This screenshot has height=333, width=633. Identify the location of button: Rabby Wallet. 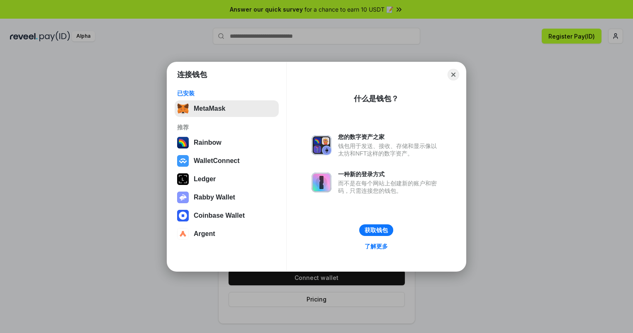
(226, 197).